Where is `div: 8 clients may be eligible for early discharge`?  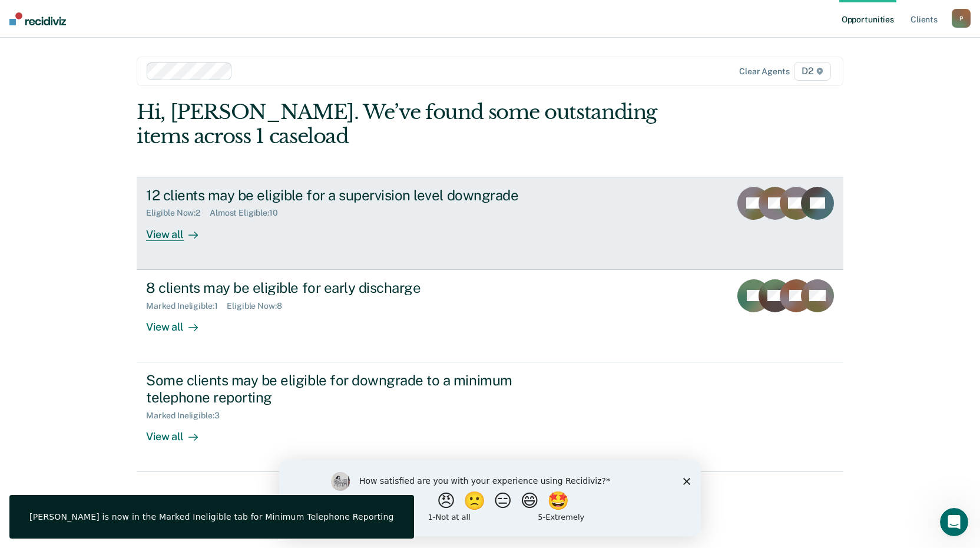
div: 8 clients may be eligible for early discharge is located at coordinates (352, 288).